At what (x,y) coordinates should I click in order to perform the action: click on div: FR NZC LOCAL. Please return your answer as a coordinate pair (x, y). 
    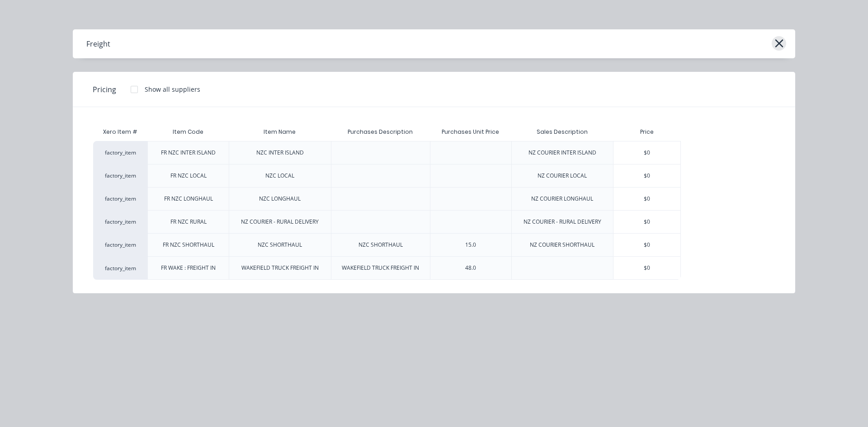
    Looking at the image, I should click on (188, 176).